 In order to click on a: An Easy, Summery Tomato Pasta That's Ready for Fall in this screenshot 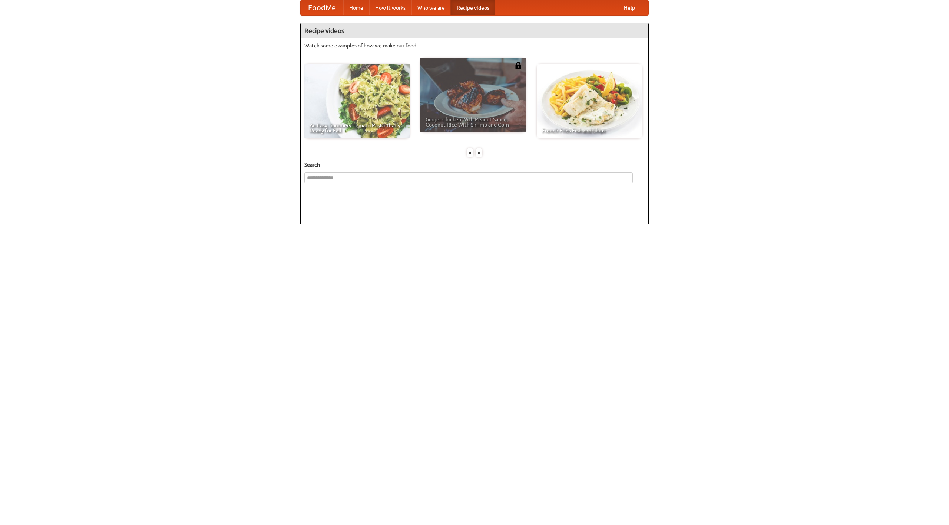, I will do `click(357, 101)`.